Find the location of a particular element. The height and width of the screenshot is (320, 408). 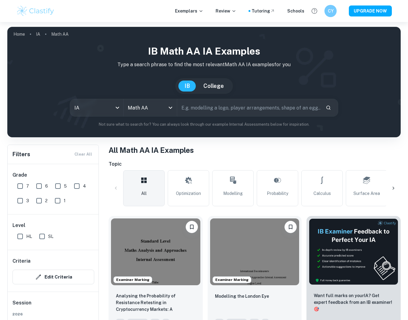

button: CY is located at coordinates (331, 11).